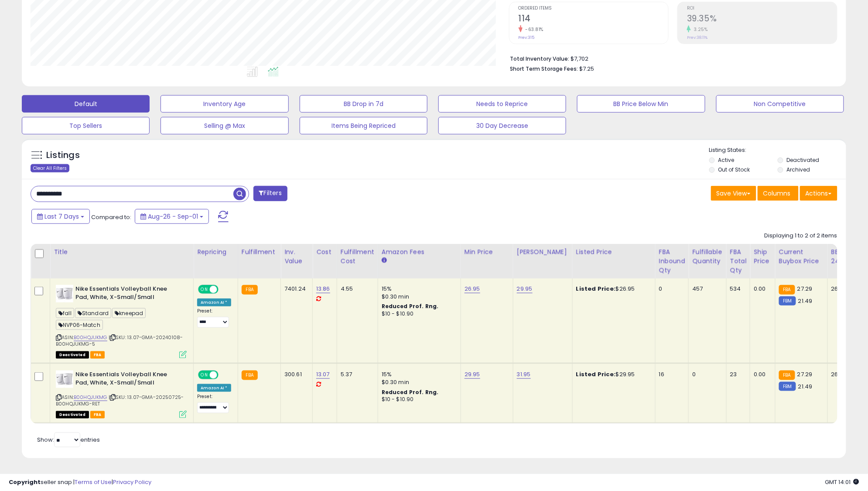  Describe the element at coordinates (846, 374) in the screenshot. I see `div: 26%` at that location.